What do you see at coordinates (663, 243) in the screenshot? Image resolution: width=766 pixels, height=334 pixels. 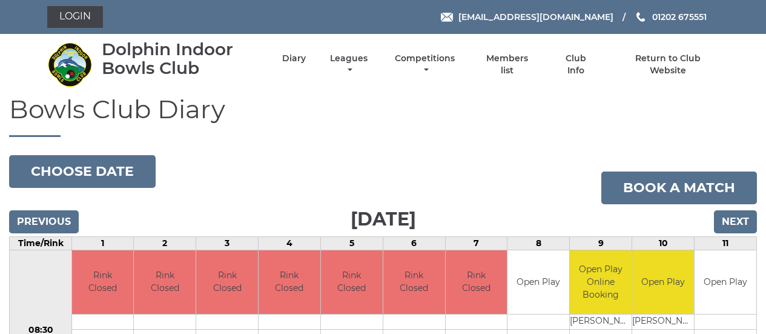 I see `td: 10` at bounding box center [663, 243].